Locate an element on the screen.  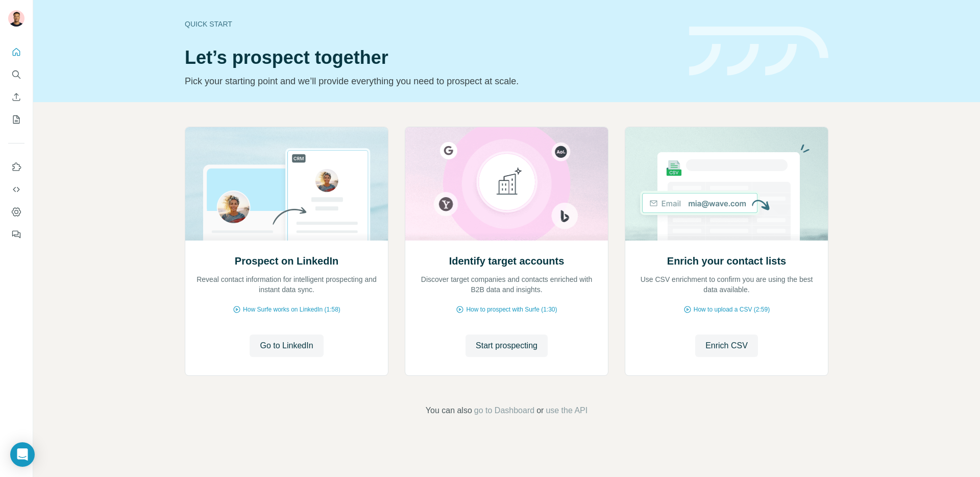
div: Open Intercom Messenger is located at coordinates (23, 454).